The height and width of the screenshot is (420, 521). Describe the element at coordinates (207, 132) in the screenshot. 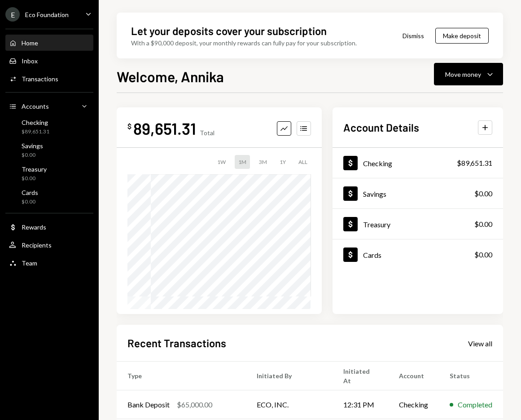

I see `div: Total` at that location.